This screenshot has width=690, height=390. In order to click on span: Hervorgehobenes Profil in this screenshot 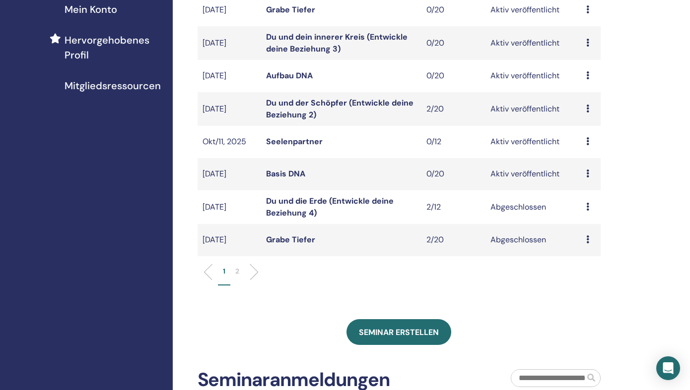, I will do `click(115, 48)`.